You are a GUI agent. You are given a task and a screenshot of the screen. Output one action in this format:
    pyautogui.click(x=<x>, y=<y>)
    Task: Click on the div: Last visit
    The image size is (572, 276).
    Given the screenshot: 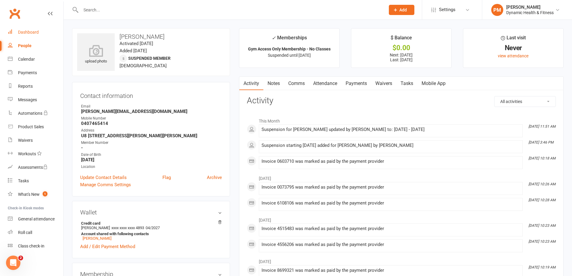 What is the action you would take?
    pyautogui.click(x=513, y=39)
    